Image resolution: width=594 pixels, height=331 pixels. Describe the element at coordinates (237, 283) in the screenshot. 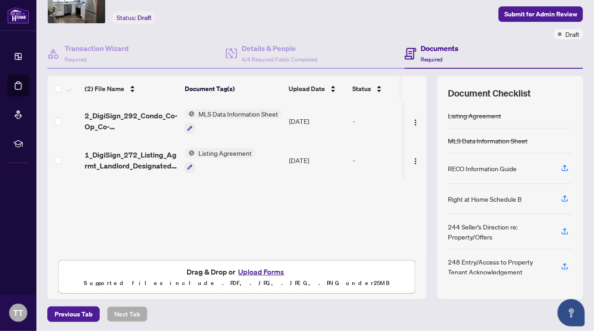

I see `p: Supported files include .PDF, .JPG, .JPEG, .PNG under 25 MB` at that location.